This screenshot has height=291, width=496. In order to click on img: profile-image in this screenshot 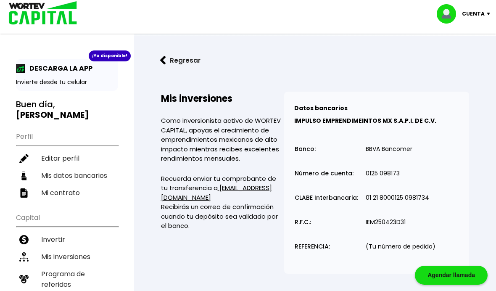, I will do `click(449, 14)`.